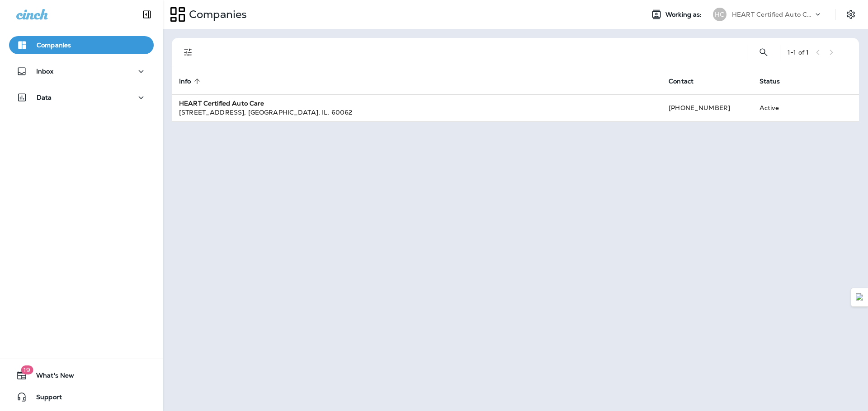  What do you see at coordinates (798, 53) in the screenshot?
I see `div: 1 - 1 of 1` at bounding box center [798, 53].